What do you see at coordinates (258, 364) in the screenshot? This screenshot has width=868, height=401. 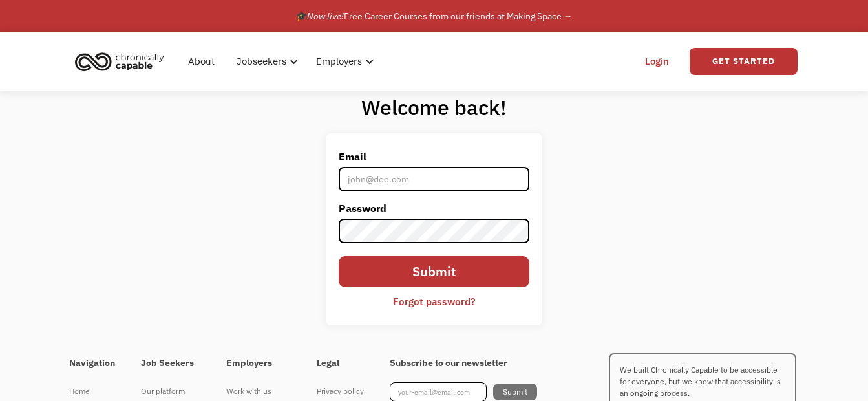 I see `h4: Employers` at bounding box center [258, 364].